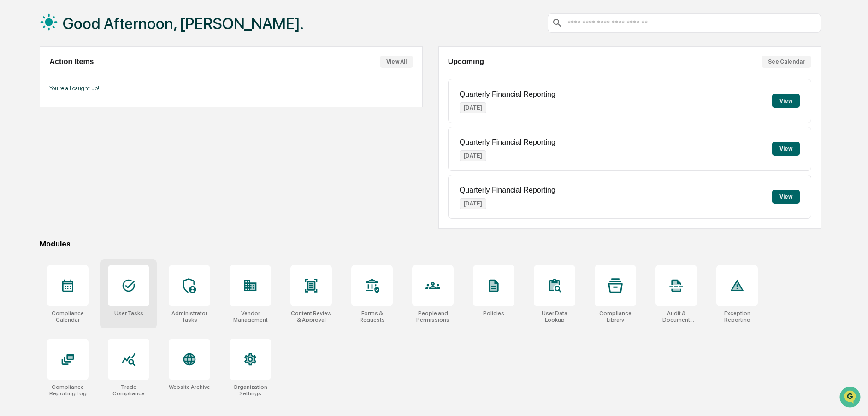 This screenshot has width=868, height=416. What do you see at coordinates (397, 62) in the screenshot?
I see `button: View All` at bounding box center [397, 62].